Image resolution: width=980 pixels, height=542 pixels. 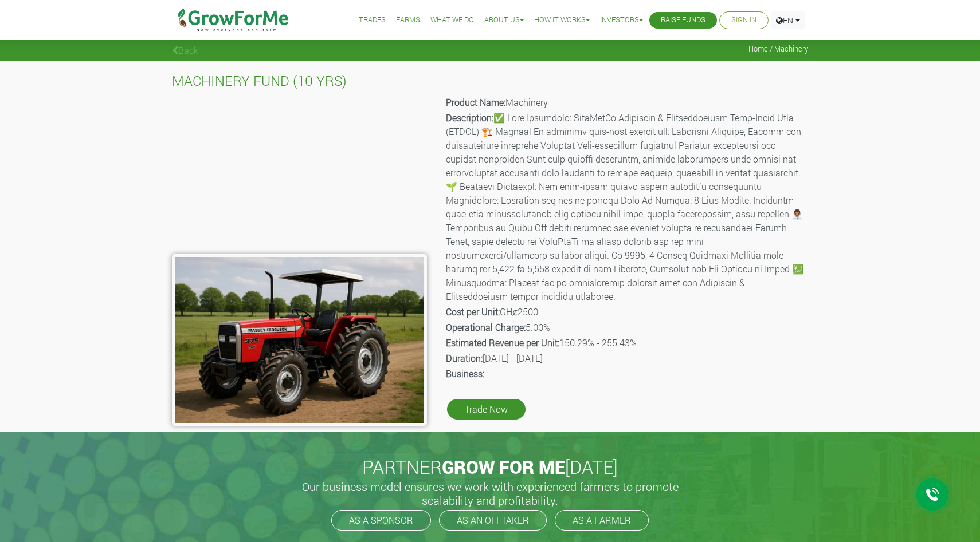 I want to click on a: Trade Now, so click(x=486, y=409).